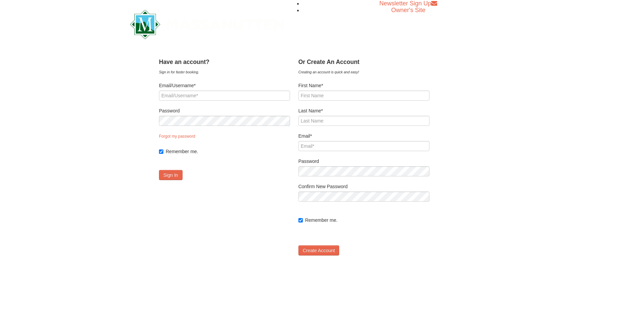  What do you see at coordinates (408, 10) in the screenshot?
I see `span: Owner's Site` at bounding box center [408, 10].